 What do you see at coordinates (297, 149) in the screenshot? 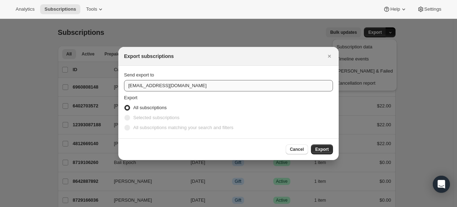
I see `button: Cancel` at bounding box center [297, 149].